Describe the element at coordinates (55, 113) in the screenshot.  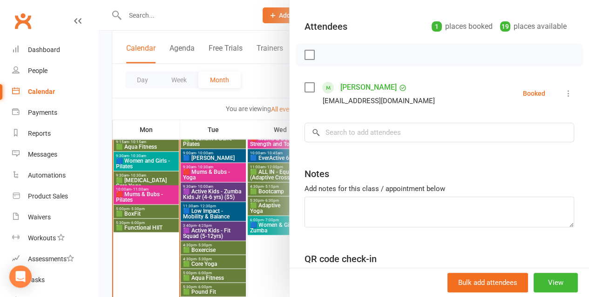
I see `a: Payments` at that location.